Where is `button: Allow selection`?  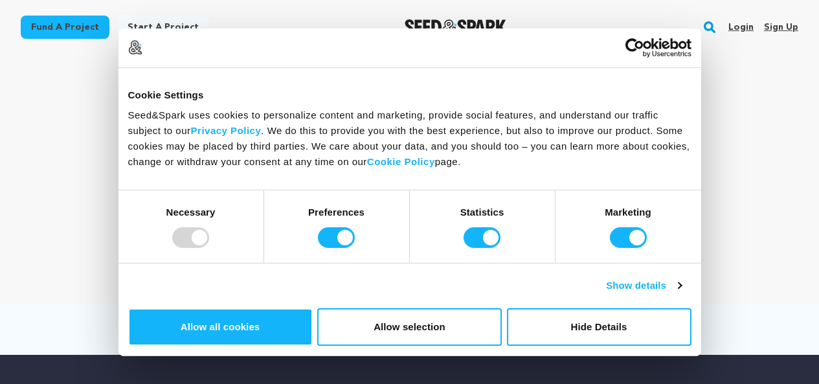
button: Allow selection is located at coordinates (409, 327).